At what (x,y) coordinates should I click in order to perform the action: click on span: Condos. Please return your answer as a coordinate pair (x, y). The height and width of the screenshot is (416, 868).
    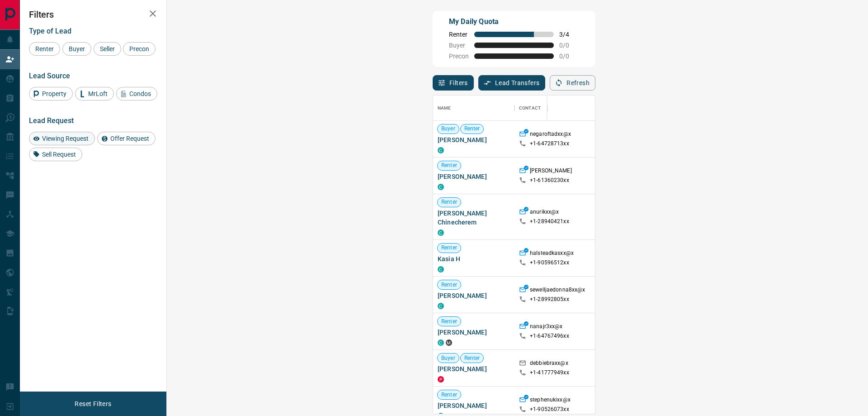
    Looking at the image, I should click on (140, 94).